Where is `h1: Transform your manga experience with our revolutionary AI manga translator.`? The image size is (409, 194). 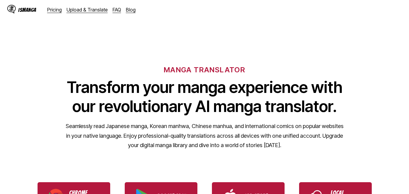
h1: Transform your manga experience with our revolutionary AI manga translator. is located at coordinates (205, 97).